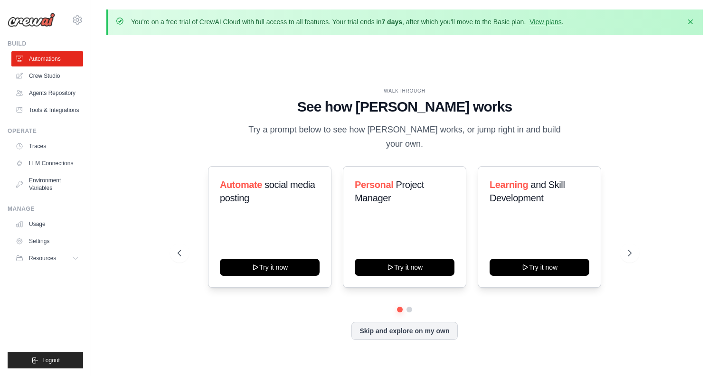 The height and width of the screenshot is (376, 718). What do you see at coordinates (47, 258) in the screenshot?
I see `button: Resources` at bounding box center [47, 258].